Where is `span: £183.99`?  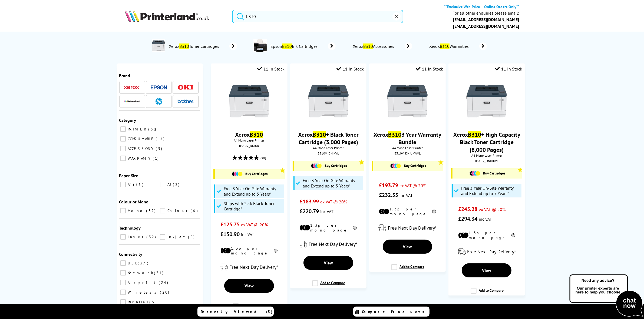 span: £183.99 is located at coordinates (309, 201).